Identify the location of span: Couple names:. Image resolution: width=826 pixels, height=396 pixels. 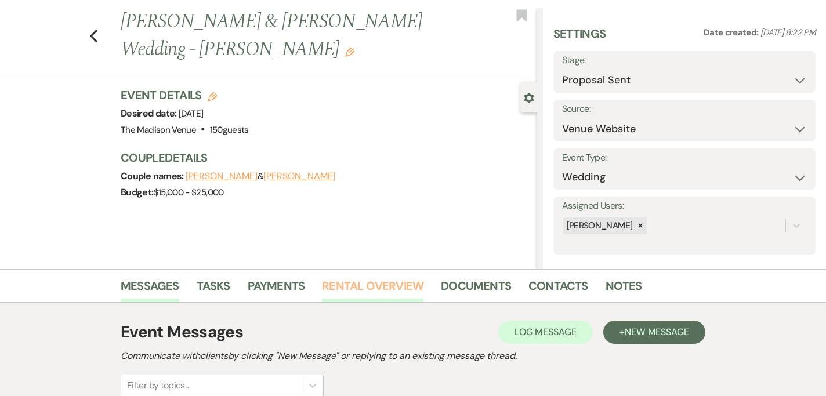
(153, 176).